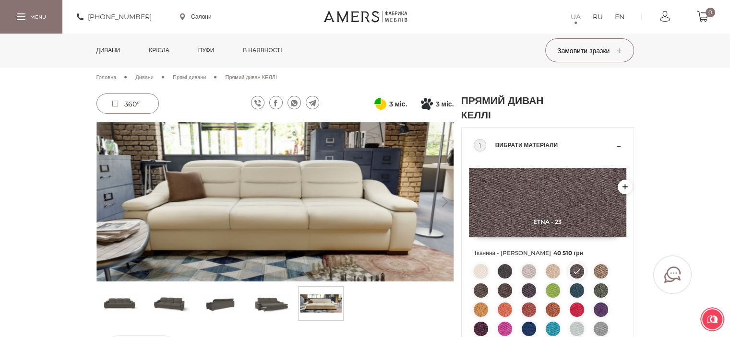  I want to click on span: 0, so click(710, 12).